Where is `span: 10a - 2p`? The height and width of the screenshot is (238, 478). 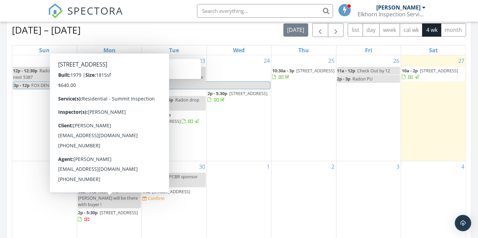 span: 10a - 2p is located at coordinates (409, 71).